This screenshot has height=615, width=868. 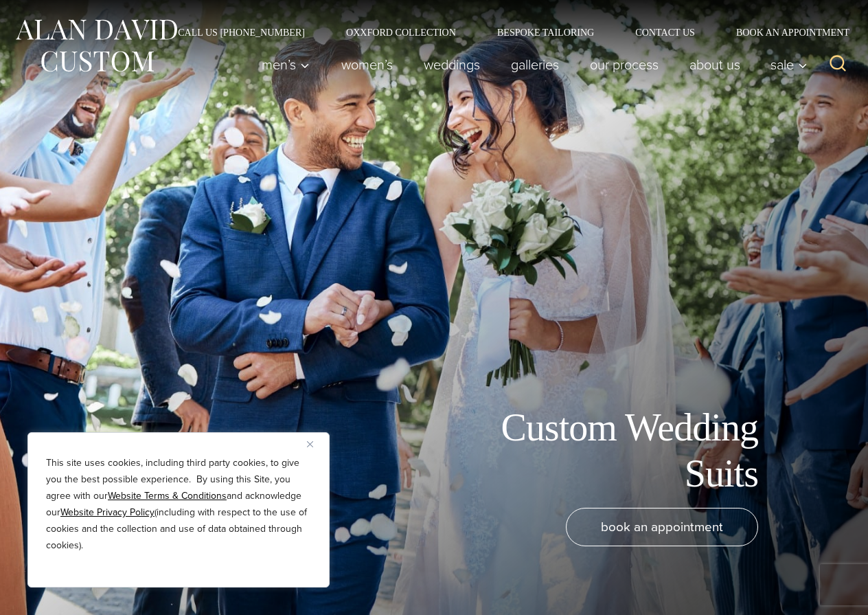 What do you see at coordinates (505, 33) in the screenshot?
I see `nav: Secondary Navigation` at bounding box center [505, 33].